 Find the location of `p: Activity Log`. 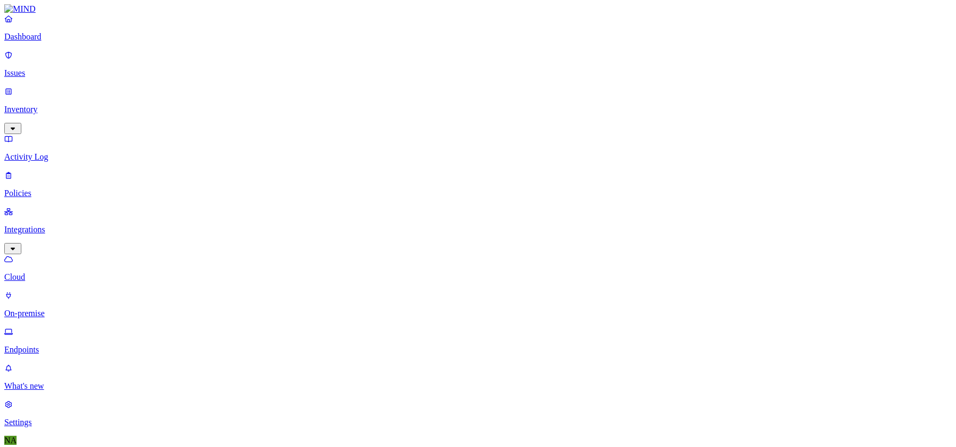

p: Activity Log is located at coordinates (478, 157).